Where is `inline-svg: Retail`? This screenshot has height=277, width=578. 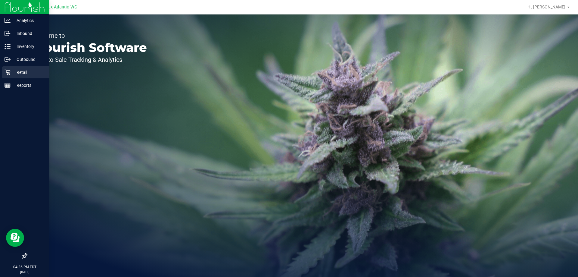 inline-svg: Retail is located at coordinates (8, 72).